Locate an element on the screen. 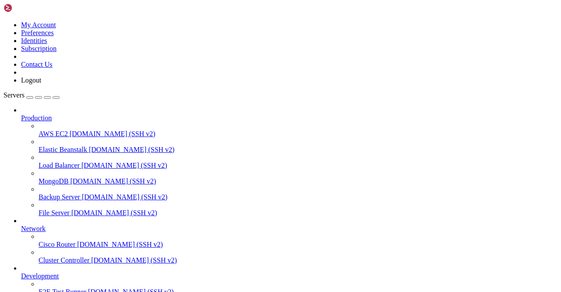 The height and width of the screenshot is (292, 561). a: Logout is located at coordinates (31, 80).